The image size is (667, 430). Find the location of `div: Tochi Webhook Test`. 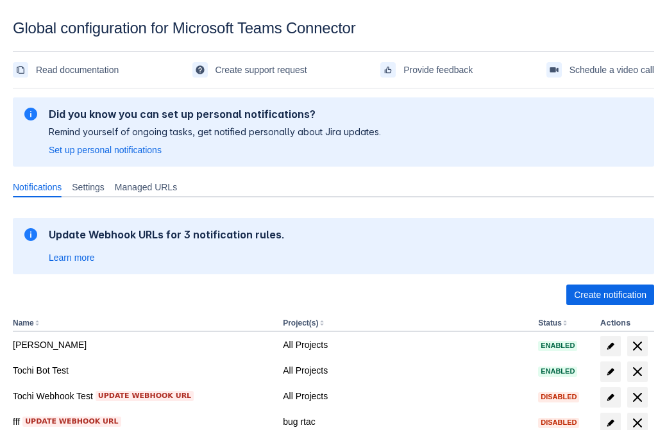

div: Tochi Webhook Test is located at coordinates (142, 396).